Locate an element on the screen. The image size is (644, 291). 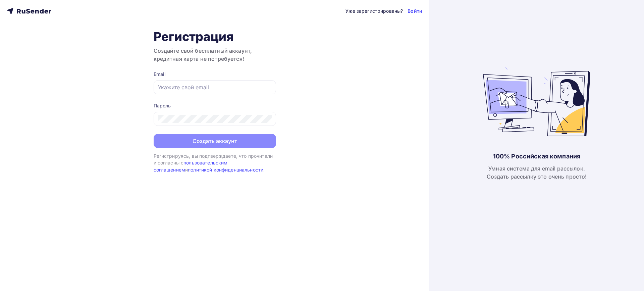
a: политикой конфиденциальности is located at coordinates (225, 169).